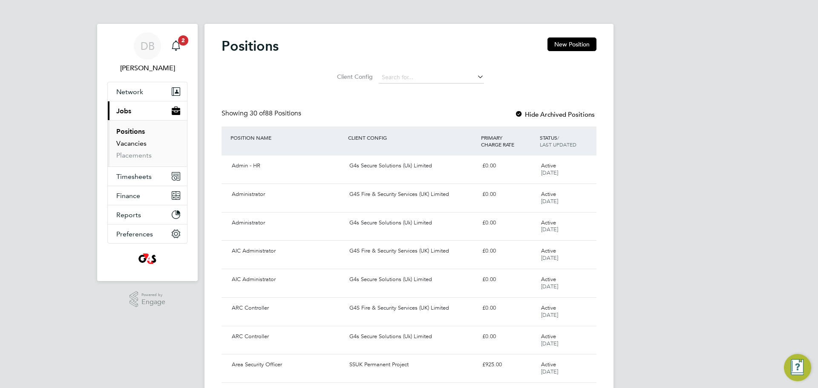 This screenshot has height=388, width=818. I want to click on span: Jobs, so click(124, 111).